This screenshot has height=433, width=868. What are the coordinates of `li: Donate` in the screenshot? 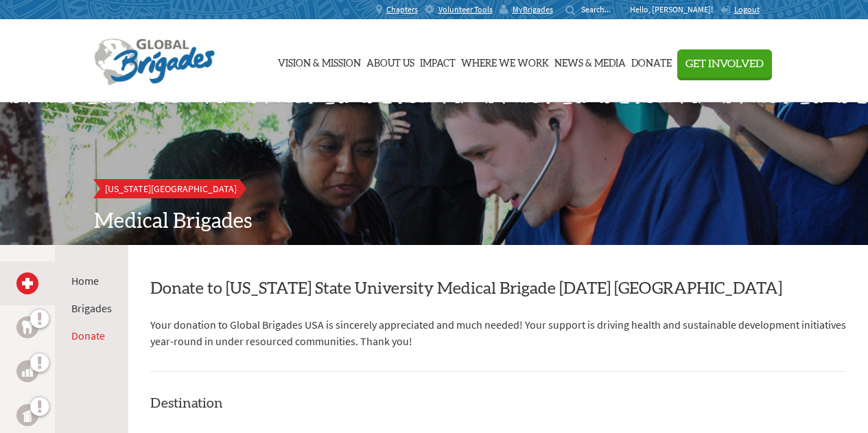 It's located at (91, 335).